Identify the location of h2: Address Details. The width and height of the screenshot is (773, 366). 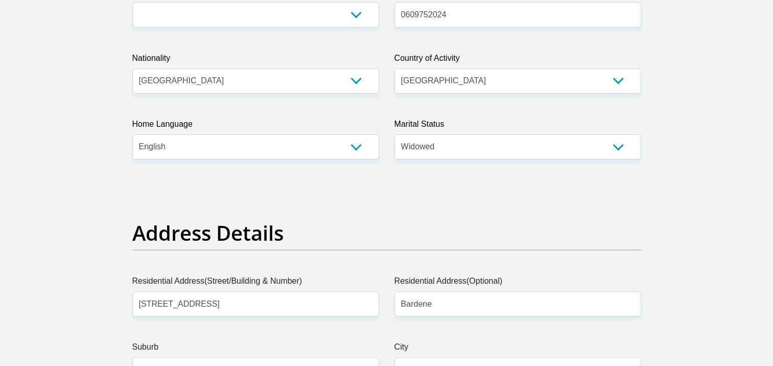
(387, 233).